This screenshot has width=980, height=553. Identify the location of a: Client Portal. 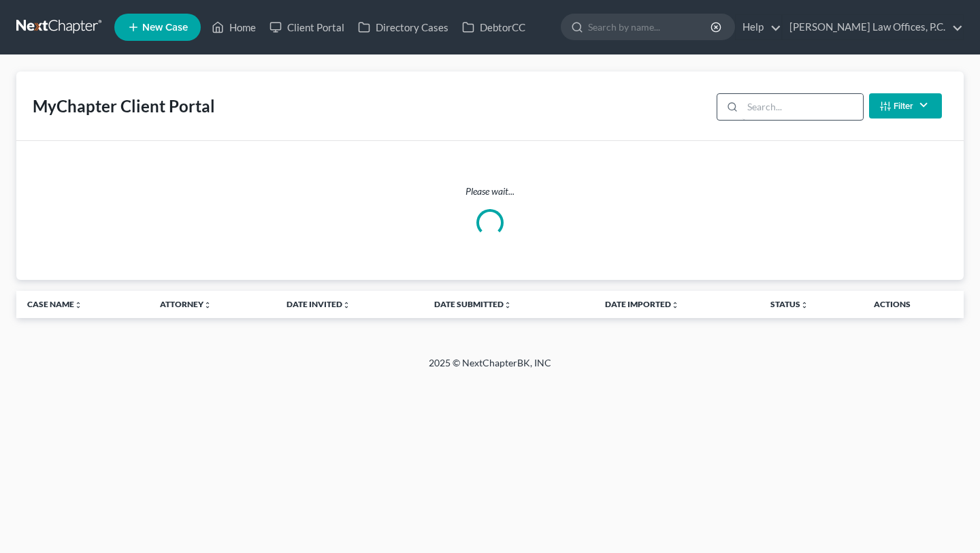
(307, 27).